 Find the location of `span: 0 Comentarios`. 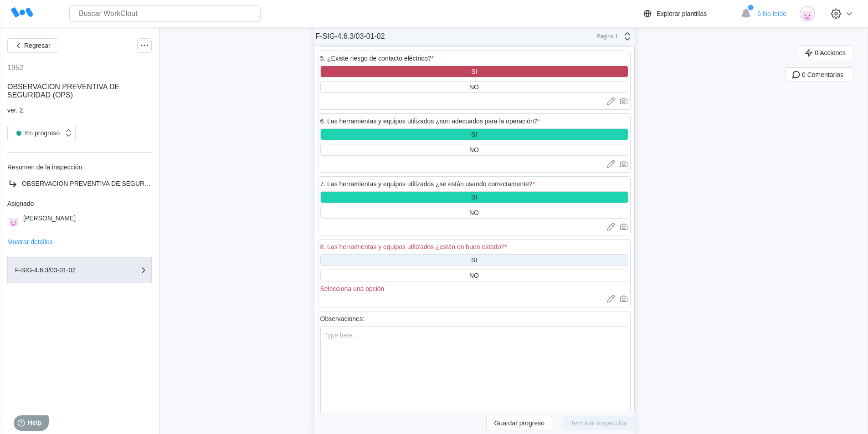

span: 0 Comentarios is located at coordinates (822, 74).